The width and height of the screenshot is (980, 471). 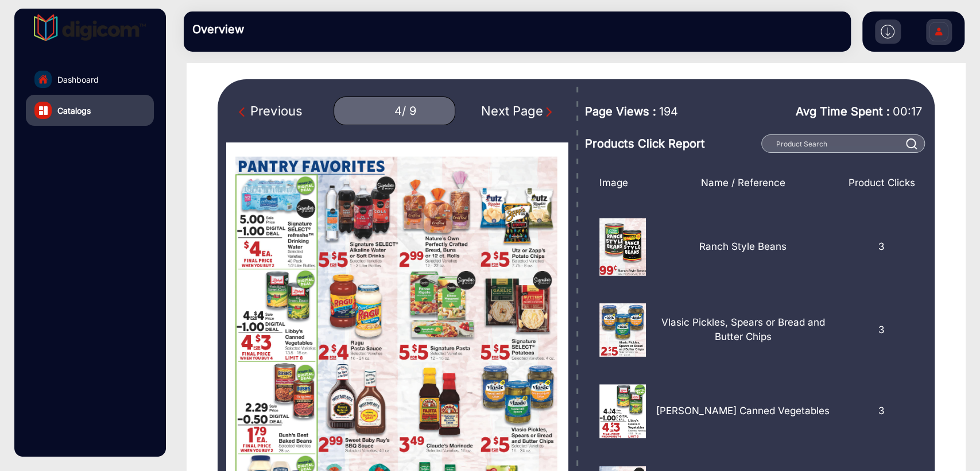 I want to click on img: Next Page, so click(x=549, y=112).